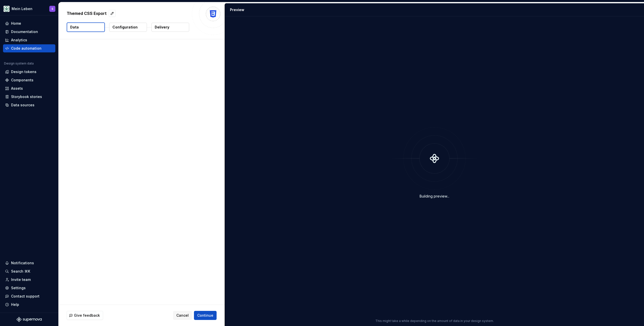 Image resolution: width=644 pixels, height=326 pixels. What do you see at coordinates (29, 23) in the screenshot?
I see `a: Home` at bounding box center [29, 23].